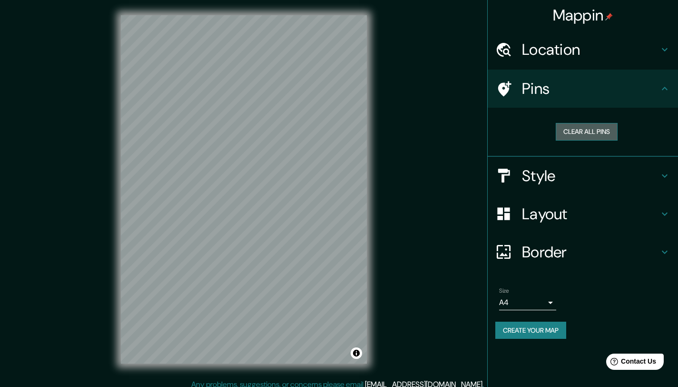 Image resolution: width=678 pixels, height=387 pixels. Describe the element at coordinates (591, 214) in the screenshot. I see `h4: Layout` at that location.